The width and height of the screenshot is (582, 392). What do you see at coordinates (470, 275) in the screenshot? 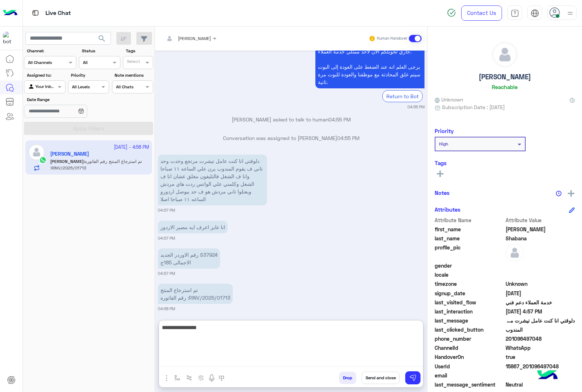
I see `span: locale` at bounding box center [470, 275].